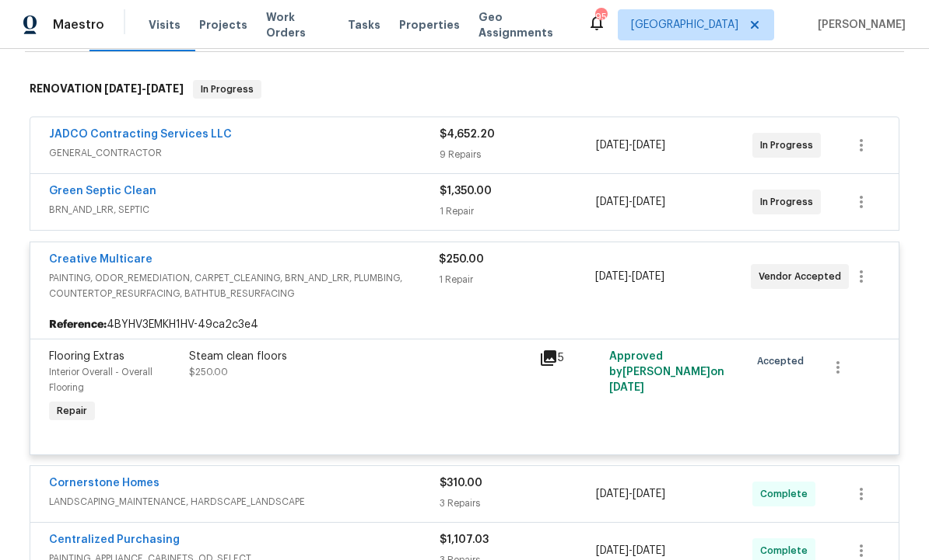 The width and height of the screenshot is (929, 560). Describe the element at coordinates (803, 277) in the screenshot. I see `span: Vendor Accepted` at that location.